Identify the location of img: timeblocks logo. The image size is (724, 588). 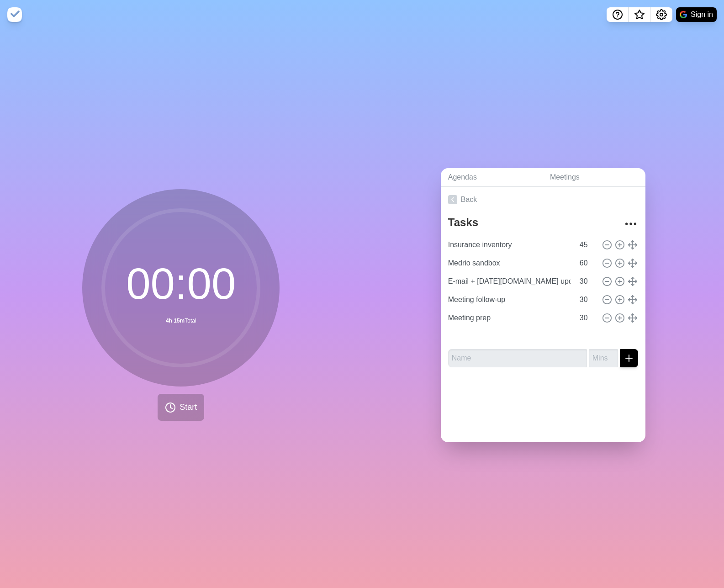
(14, 14).